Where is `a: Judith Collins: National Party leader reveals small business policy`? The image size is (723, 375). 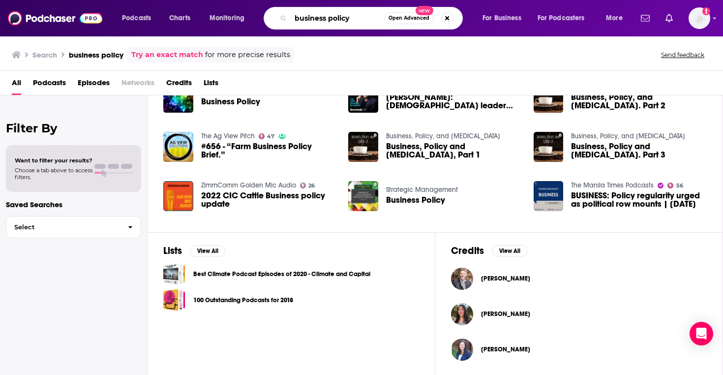
a: Judith Collins: National Party leader reveals small business policy is located at coordinates (454, 101).